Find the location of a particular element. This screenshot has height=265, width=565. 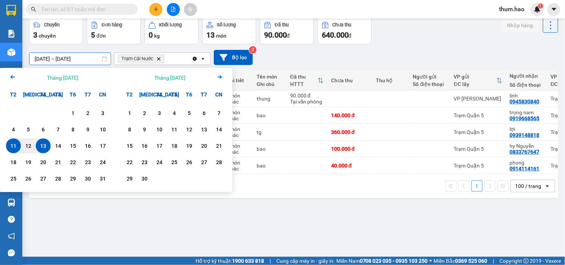

div: 100 / trang is located at coordinates (528, 186).